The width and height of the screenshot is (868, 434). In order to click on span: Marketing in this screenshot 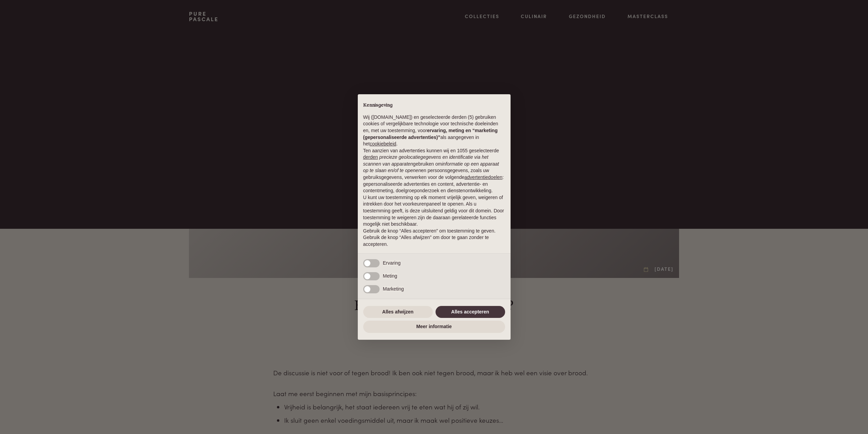, I will do `click(393, 289)`.